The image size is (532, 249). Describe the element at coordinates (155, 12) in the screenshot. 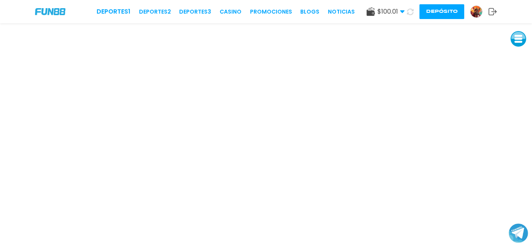

I see `a: Deportes2` at that location.